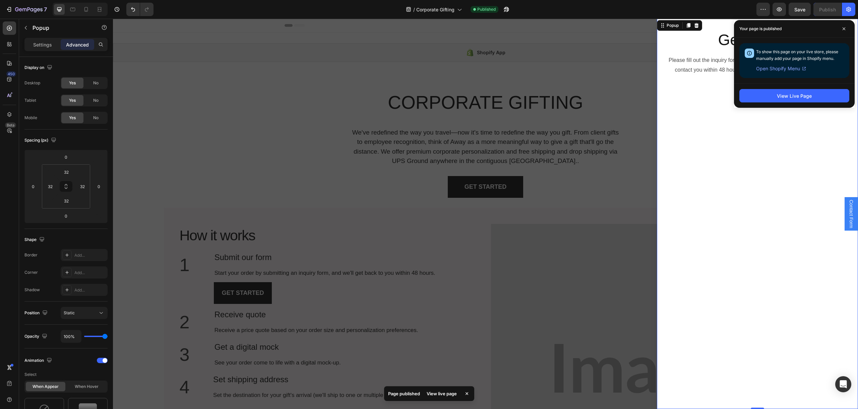 The image size is (858, 409). I want to click on div: Open Intercom Messenger, so click(843, 385).